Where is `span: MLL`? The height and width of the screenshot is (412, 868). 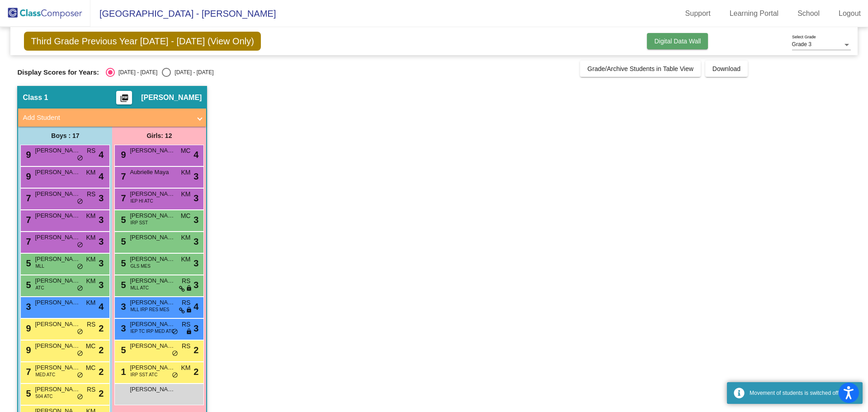 span: MLL is located at coordinates (39, 266).